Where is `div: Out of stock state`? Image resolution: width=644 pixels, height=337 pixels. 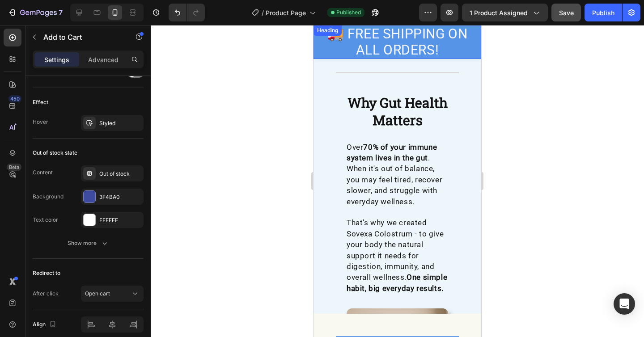
div: Out of stock state is located at coordinates (55, 153).